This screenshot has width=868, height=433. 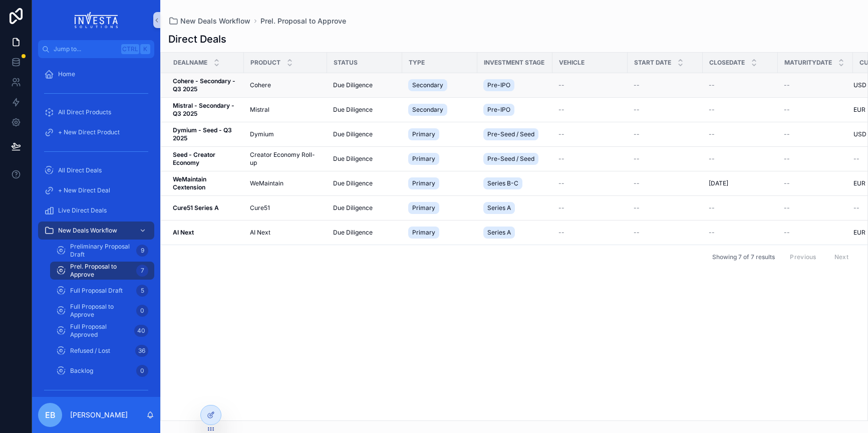 What do you see at coordinates (100, 331) in the screenshot?
I see `span: Full Proposal Approved` at bounding box center [100, 331].